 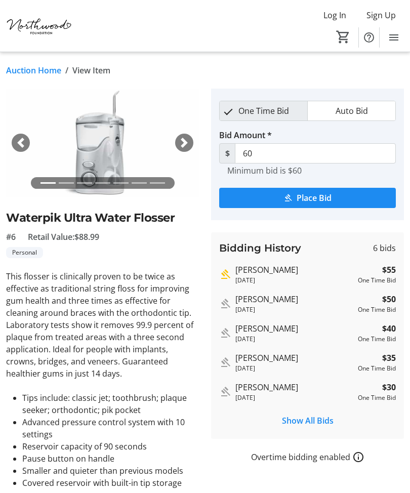 I want to click on button: Log In, so click(x=335, y=15).